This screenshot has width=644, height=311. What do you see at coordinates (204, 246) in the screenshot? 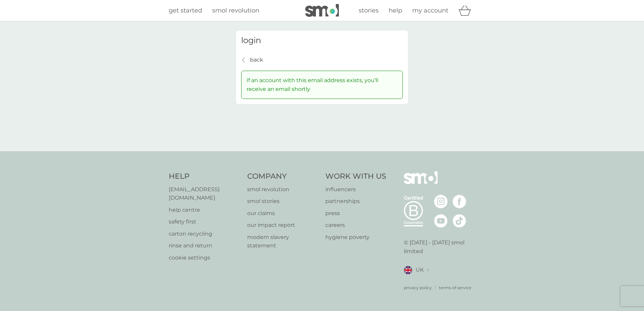
I see `p: rinse and return` at bounding box center [204, 246].